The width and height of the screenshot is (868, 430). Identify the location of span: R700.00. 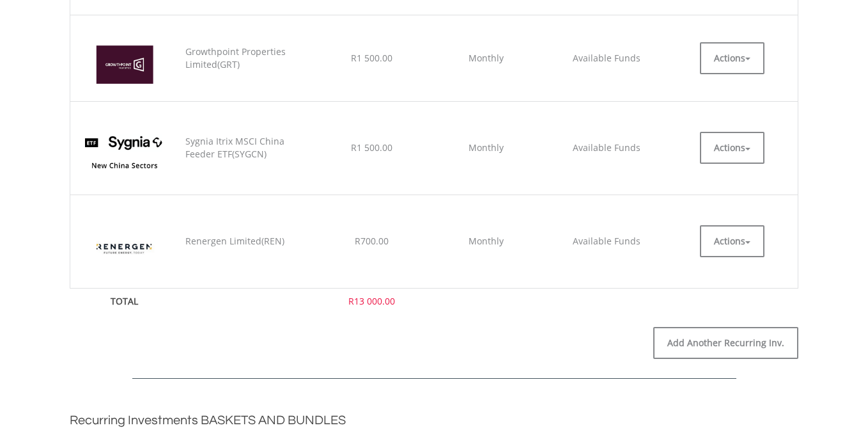
(371, 240).